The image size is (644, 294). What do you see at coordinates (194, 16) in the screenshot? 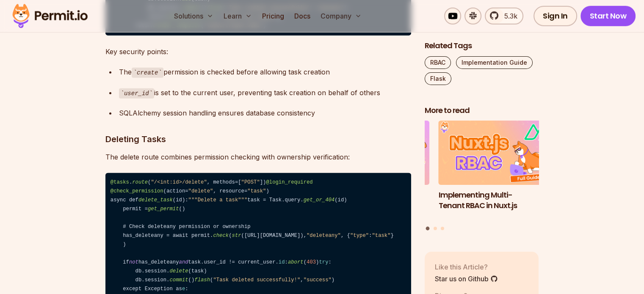
I see `button: Solutions` at bounding box center [194, 16].